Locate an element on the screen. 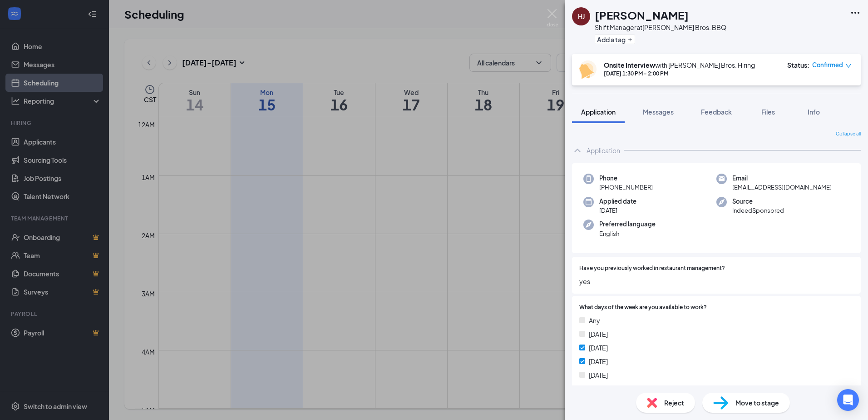 The height and width of the screenshot is (420, 868). span: IndeedSponsored is located at coordinates (758, 211).